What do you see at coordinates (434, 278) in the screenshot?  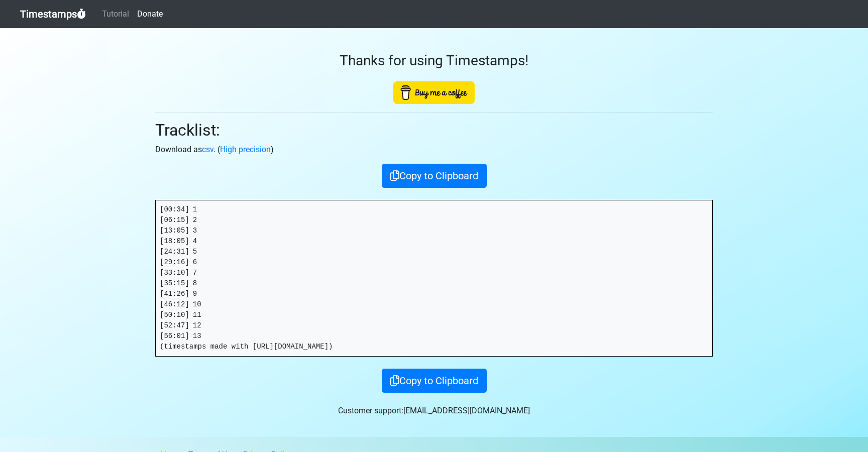 I see `pre: [00:34] 1 [06:15] 2 [13:05] 3 [18:05] 4 [24:31] 5 [29:16] 6 [33:10] 7 [35:15] 8 [41:26] 9 [46:12]...` at bounding box center [434, 278].